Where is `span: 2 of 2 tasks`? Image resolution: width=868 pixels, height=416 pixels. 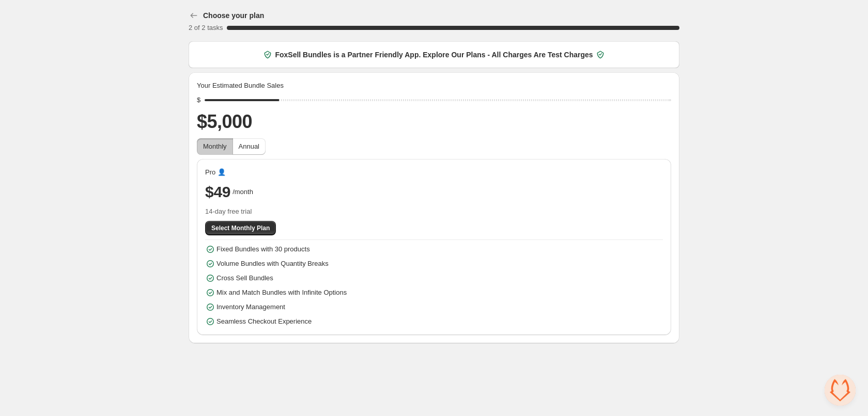
span: 2 of 2 tasks is located at coordinates (206, 27).